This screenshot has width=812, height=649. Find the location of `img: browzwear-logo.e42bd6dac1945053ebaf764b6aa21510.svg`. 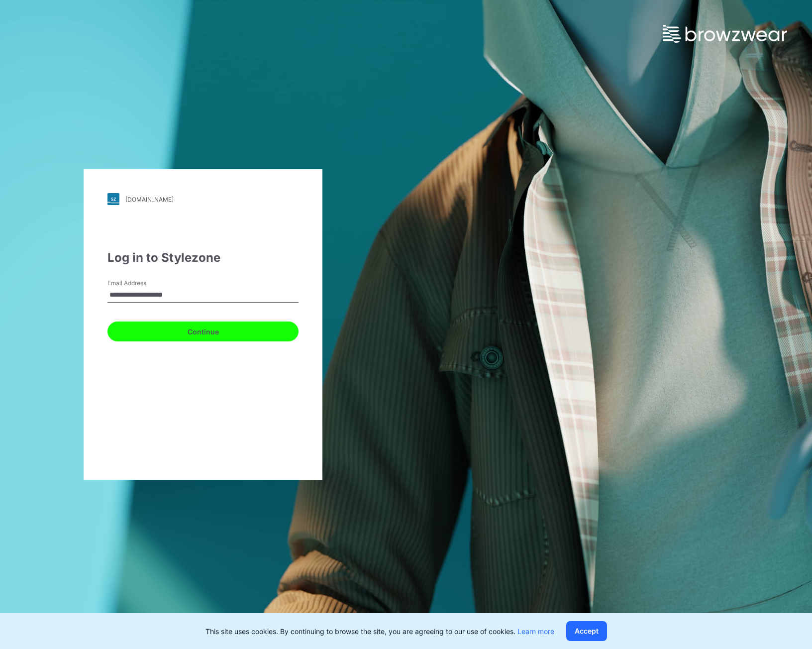

img: browzwear-logo.e42bd6dac1945053ebaf764b6aa21510.svg is located at coordinates (725, 34).